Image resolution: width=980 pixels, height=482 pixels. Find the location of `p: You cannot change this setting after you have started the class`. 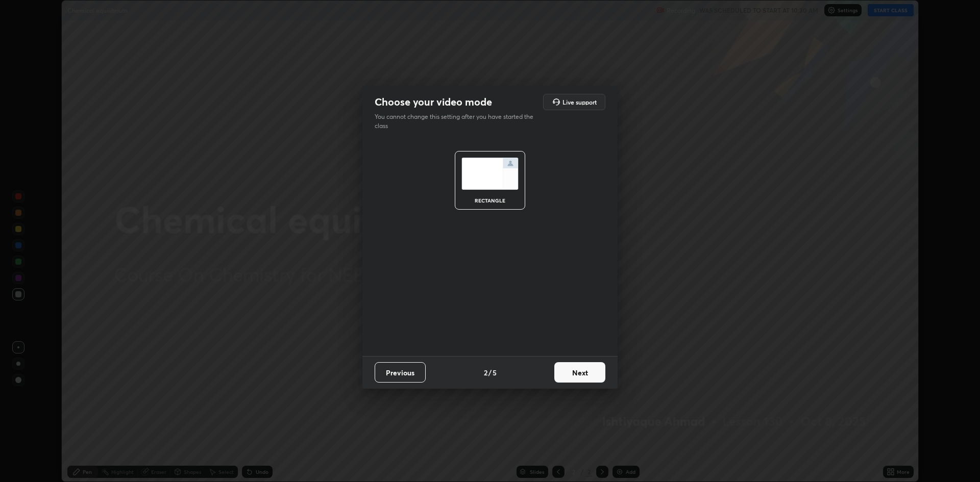

p: You cannot change this setting after you have started the class is located at coordinates (457, 121).